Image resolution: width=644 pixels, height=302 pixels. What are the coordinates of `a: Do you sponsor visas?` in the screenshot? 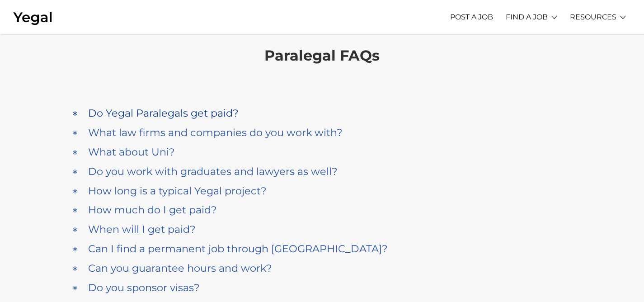 It's located at (322, 287).